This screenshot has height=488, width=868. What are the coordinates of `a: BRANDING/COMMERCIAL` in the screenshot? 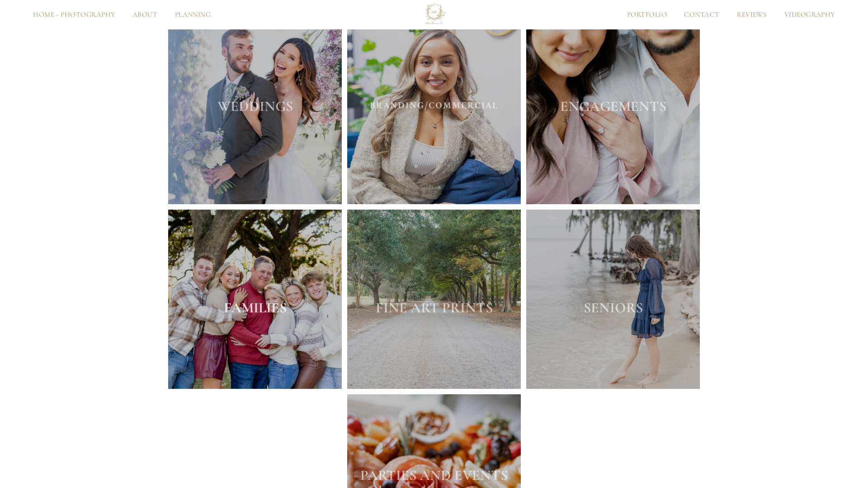 It's located at (434, 106).